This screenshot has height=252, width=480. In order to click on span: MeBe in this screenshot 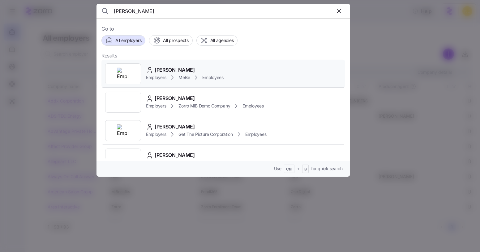, I will do `click(184, 78)`.